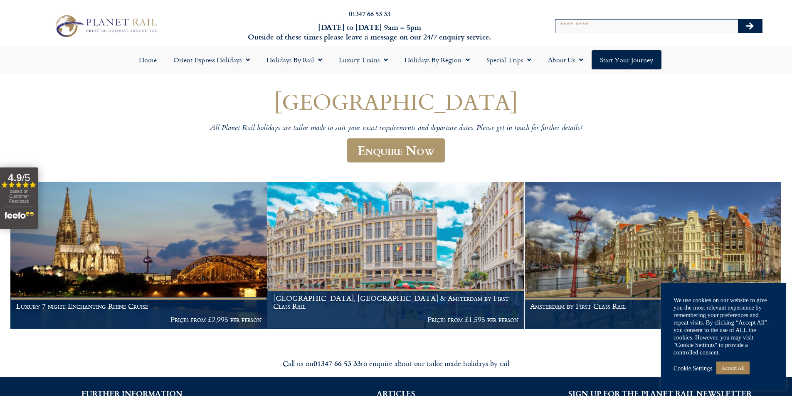  I want to click on nav: Menu, so click(396, 60).